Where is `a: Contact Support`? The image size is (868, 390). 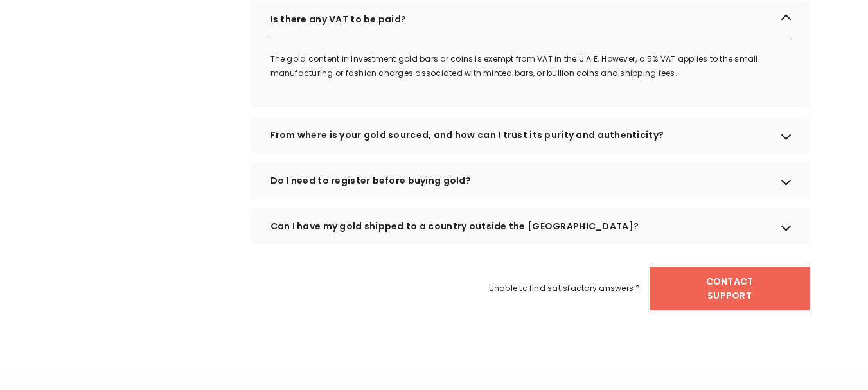
a: Contact Support is located at coordinates (730, 288).